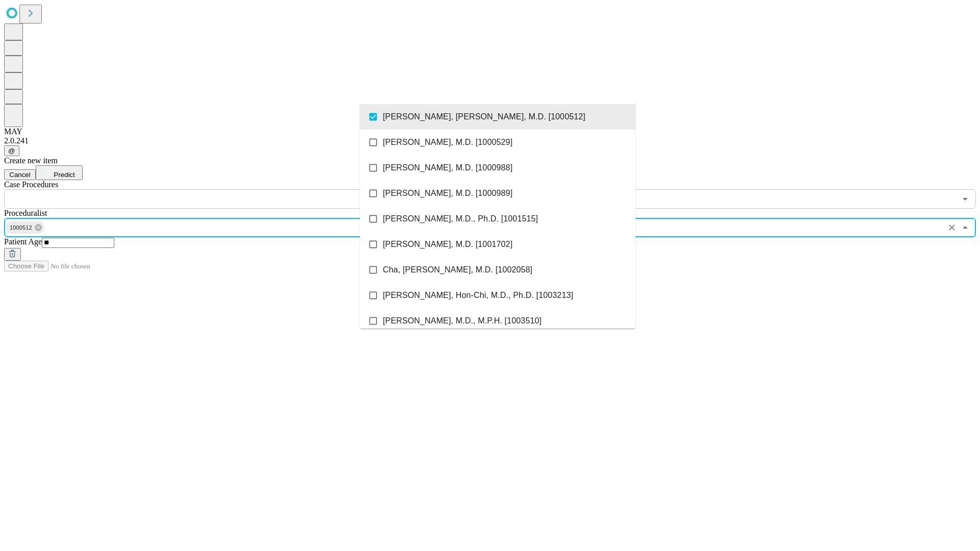 Image resolution: width=980 pixels, height=551 pixels. What do you see at coordinates (63, 174) in the screenshot?
I see `span: Predict` at bounding box center [63, 174].